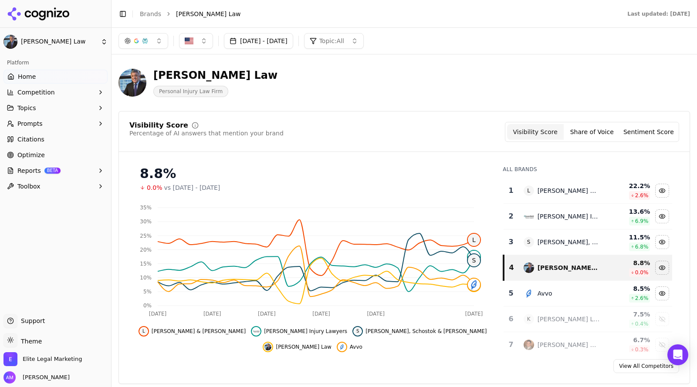  What do you see at coordinates (145, 208) in the screenshot?
I see `tspan: 35%` at bounding box center [145, 208].